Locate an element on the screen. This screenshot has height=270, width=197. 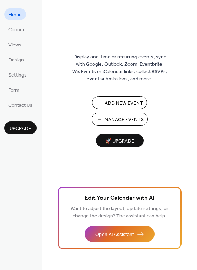
span: Edit Your Calendar with AI is located at coordinates (119, 198).